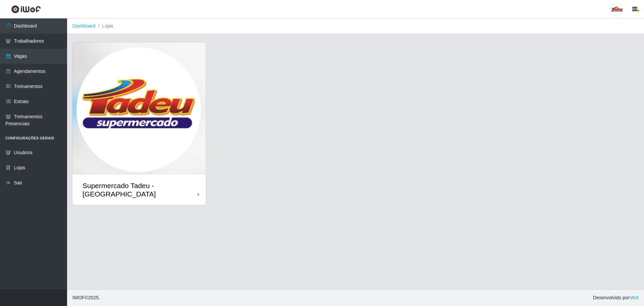 This screenshot has width=644, height=306. I want to click on span: IWOF, so click(78, 298).